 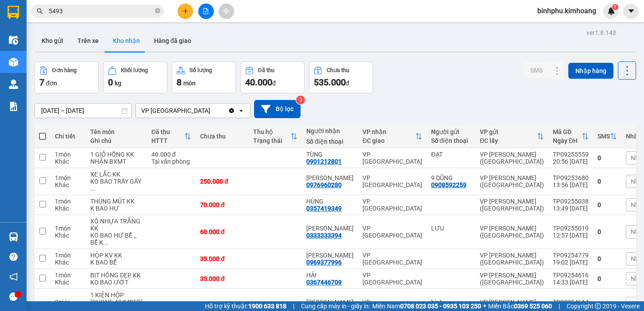 What do you see at coordinates (13, 13) in the screenshot?
I see `img: logo-vxr` at bounding box center [13, 13].